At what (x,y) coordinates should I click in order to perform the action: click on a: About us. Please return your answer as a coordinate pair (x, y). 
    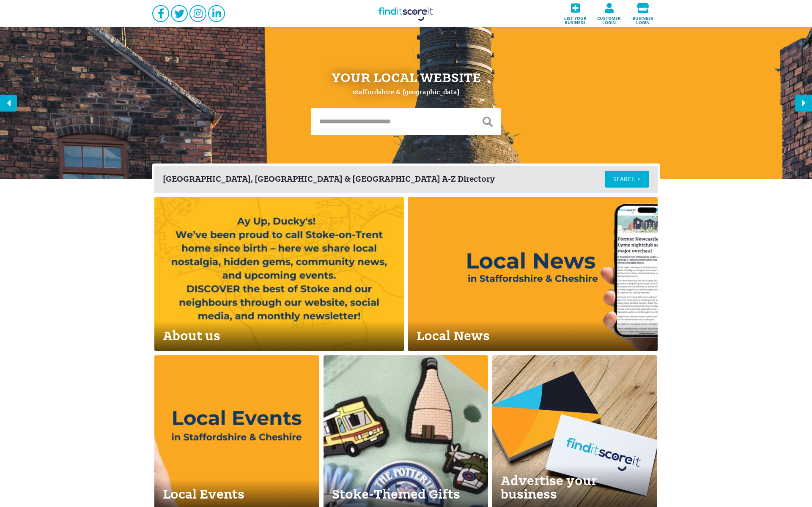
    Looking at the image, I should click on (279, 274).